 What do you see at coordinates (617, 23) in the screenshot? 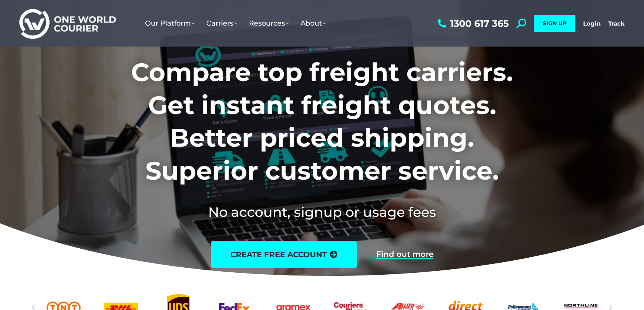
I see `a: Track` at bounding box center [617, 23].